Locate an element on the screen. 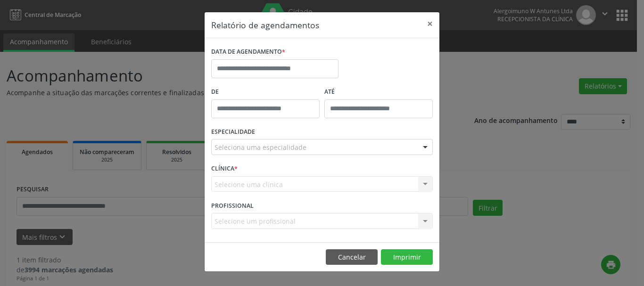 The width and height of the screenshot is (644, 286). label: PROFISSIONAL is located at coordinates (233, 205).